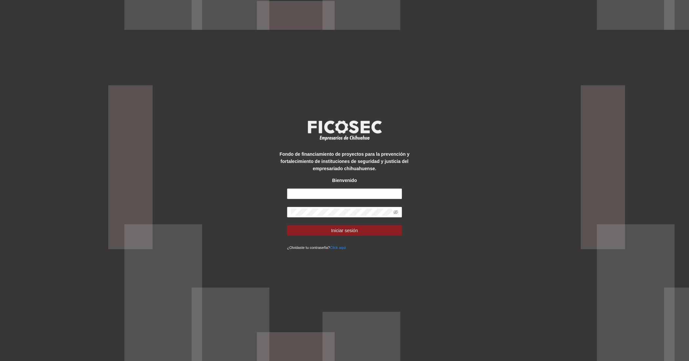 The width and height of the screenshot is (689, 361). I want to click on img: logo, so click(345, 131).